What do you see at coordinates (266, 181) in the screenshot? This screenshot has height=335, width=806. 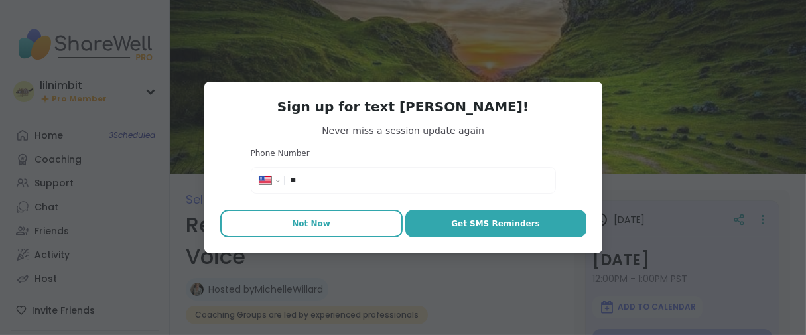 I see `img: United States` at bounding box center [266, 181].